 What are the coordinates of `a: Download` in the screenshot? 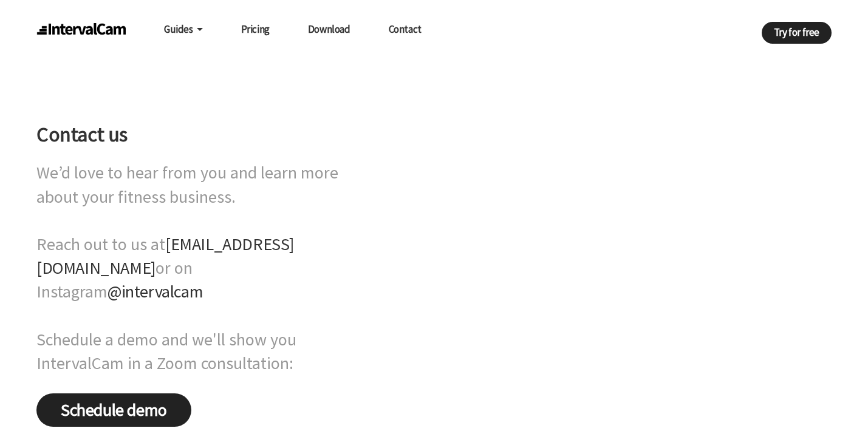 It's located at (329, 29).